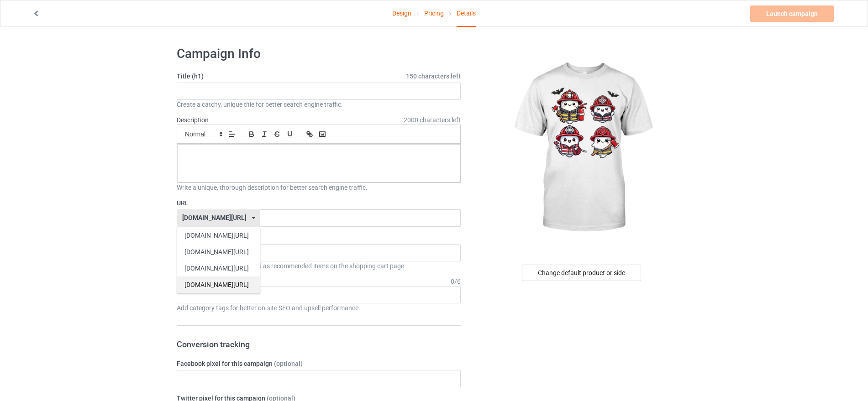 This screenshot has height=401, width=868. Describe the element at coordinates (319, 344) in the screenshot. I see `h3: Conversion tracking` at that location.